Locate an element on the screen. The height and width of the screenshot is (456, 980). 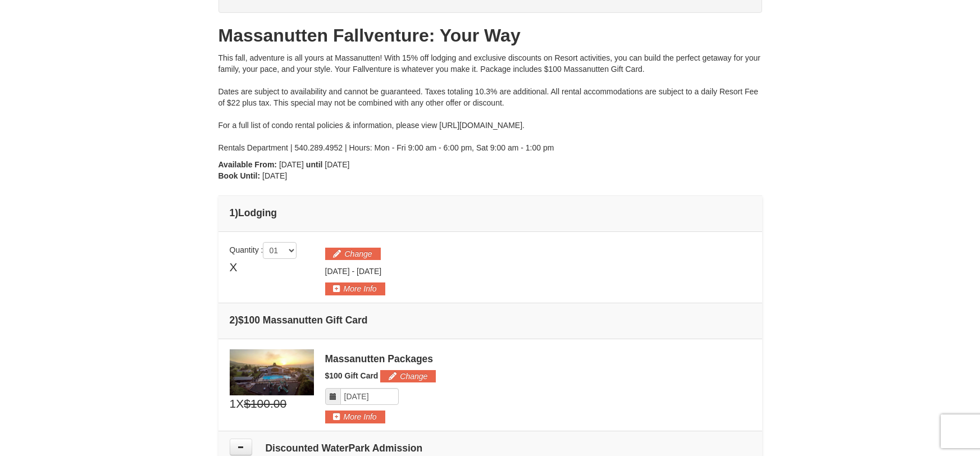
strong: until is located at coordinates (315, 164).